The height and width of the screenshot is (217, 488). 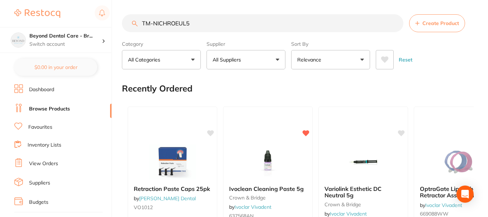 What do you see at coordinates (39, 183) in the screenshot?
I see `a: Suppliers` at bounding box center [39, 183].